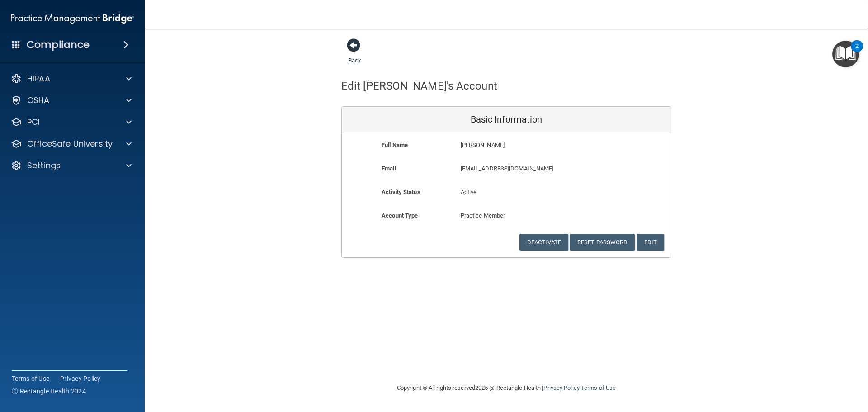  Describe the element at coordinates (401, 192) in the screenshot. I see `b: Activity Status` at that location.